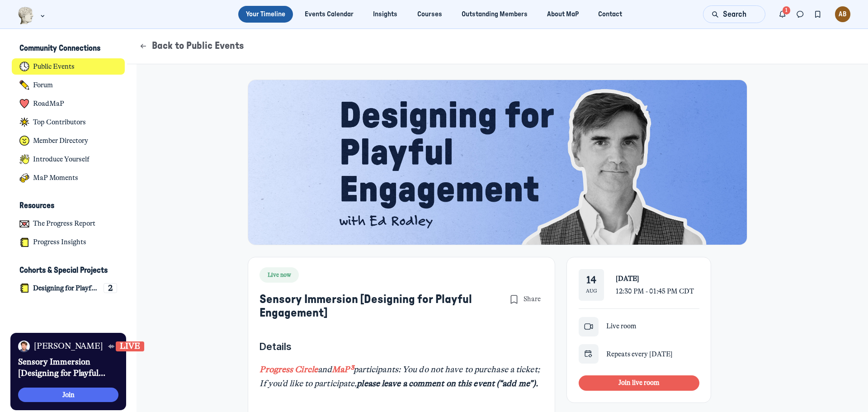 This screenshot has height=412, width=868. Describe the element at coordinates (783, 14) in the screenshot. I see `button: Notifications` at that location.